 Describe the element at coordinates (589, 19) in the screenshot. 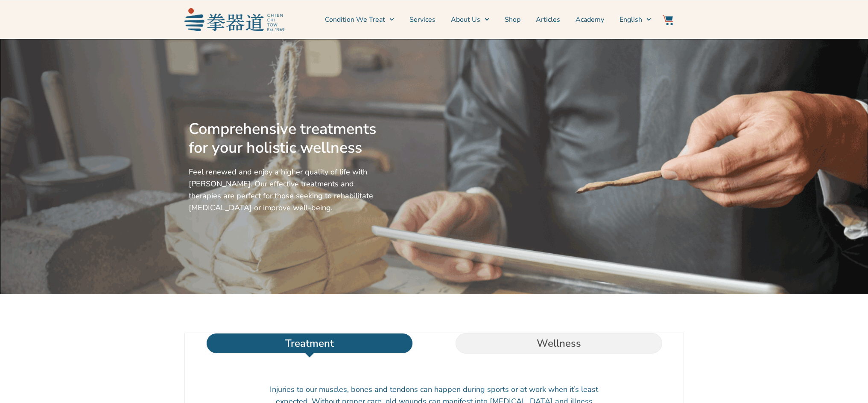

I see `a: Academy` at that location.